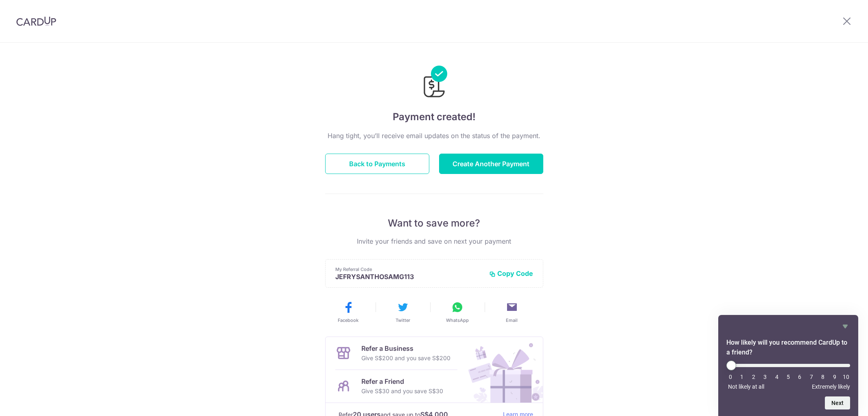 The width and height of the screenshot is (868, 416). What do you see at coordinates (434, 136) in the screenshot?
I see `p: Hang tight, you’ll receive email updates on the status of the payment.` at bounding box center [434, 136].